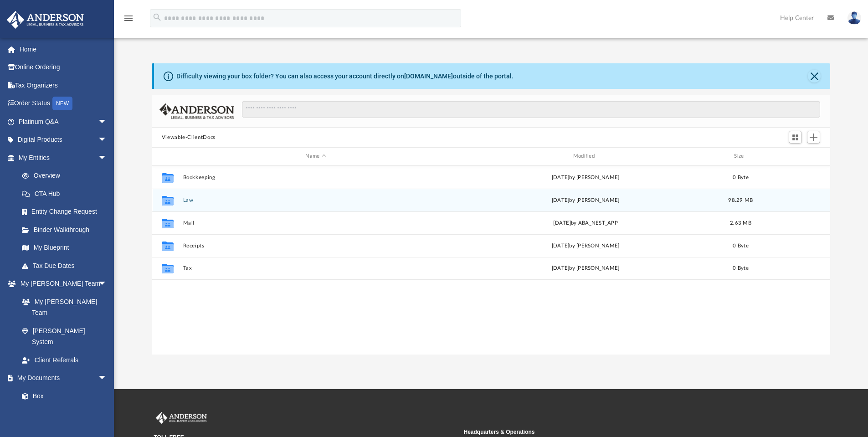 This screenshot has height=437, width=868. I want to click on a: Binder Walkthrough, so click(66, 230).